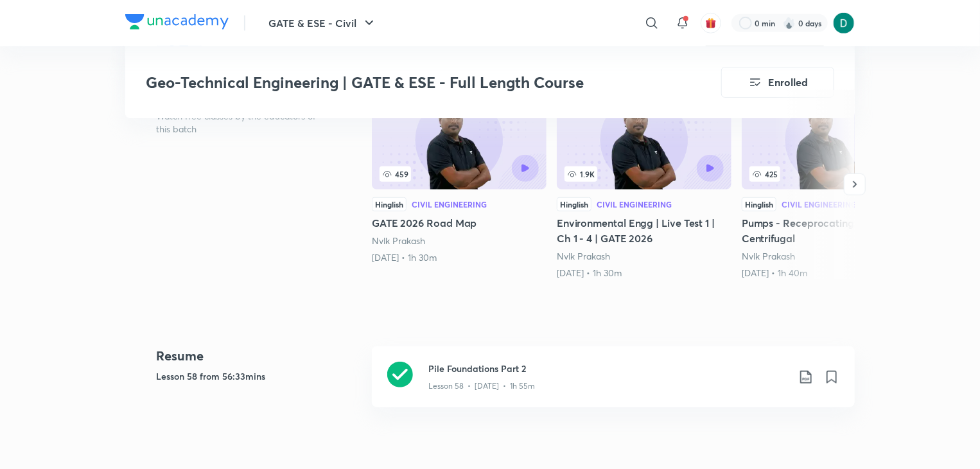 The image size is (980, 469). I want to click on h3: Geo-Technical Engineering | GATE & ESE - Full Length Course, so click(397, 82).